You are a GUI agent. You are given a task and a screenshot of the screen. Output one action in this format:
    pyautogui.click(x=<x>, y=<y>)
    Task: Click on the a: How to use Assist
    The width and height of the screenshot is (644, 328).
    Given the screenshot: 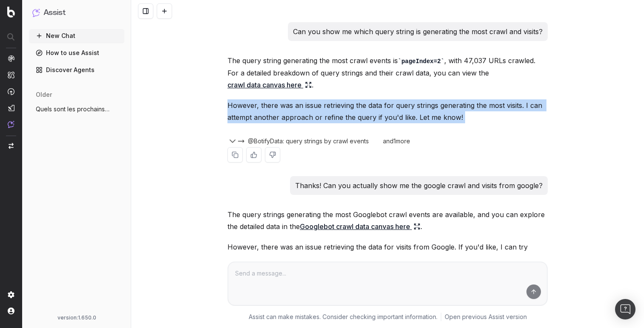 What is the action you would take?
    pyautogui.click(x=76, y=53)
    